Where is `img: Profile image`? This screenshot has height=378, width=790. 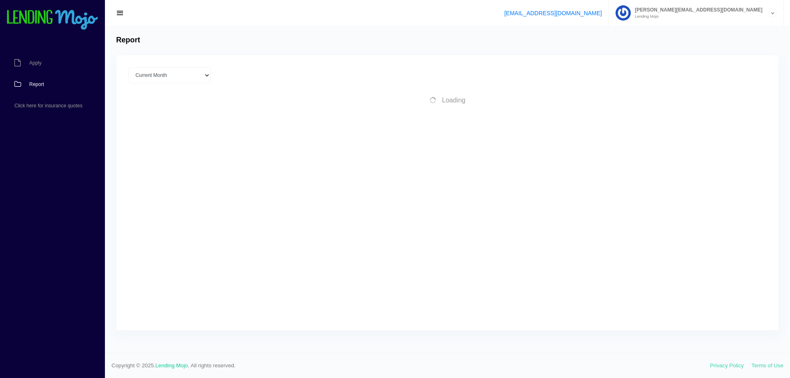 img: Profile image is located at coordinates (623, 13).